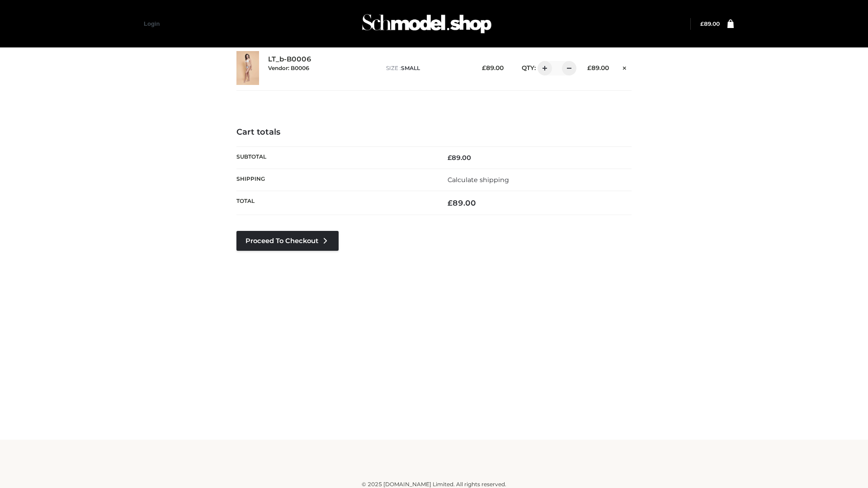 The height and width of the screenshot is (488, 868). I want to click on a: Calculate shipping, so click(479, 180).